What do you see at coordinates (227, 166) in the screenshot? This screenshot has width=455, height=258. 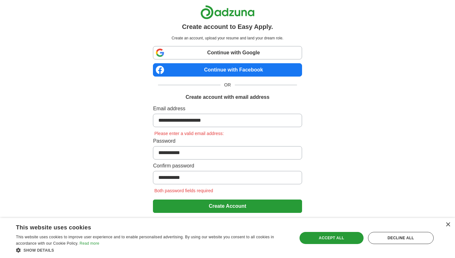 I see `label: Confirm password` at bounding box center [227, 166].